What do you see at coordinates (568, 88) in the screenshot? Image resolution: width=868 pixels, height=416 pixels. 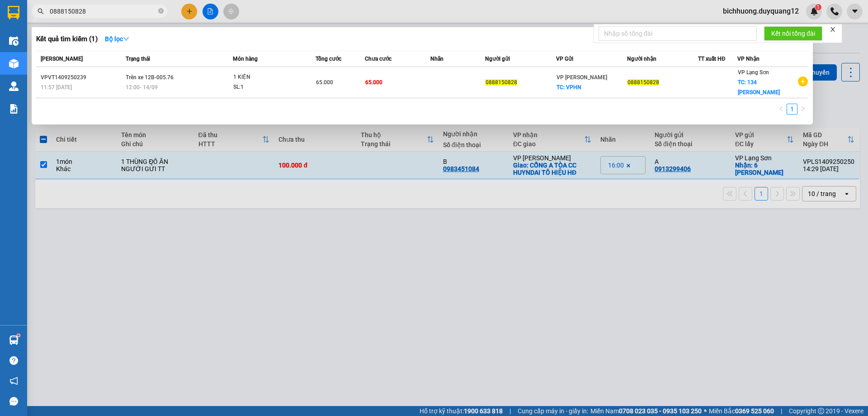 I see `span: TC: VPHN` at bounding box center [568, 88].